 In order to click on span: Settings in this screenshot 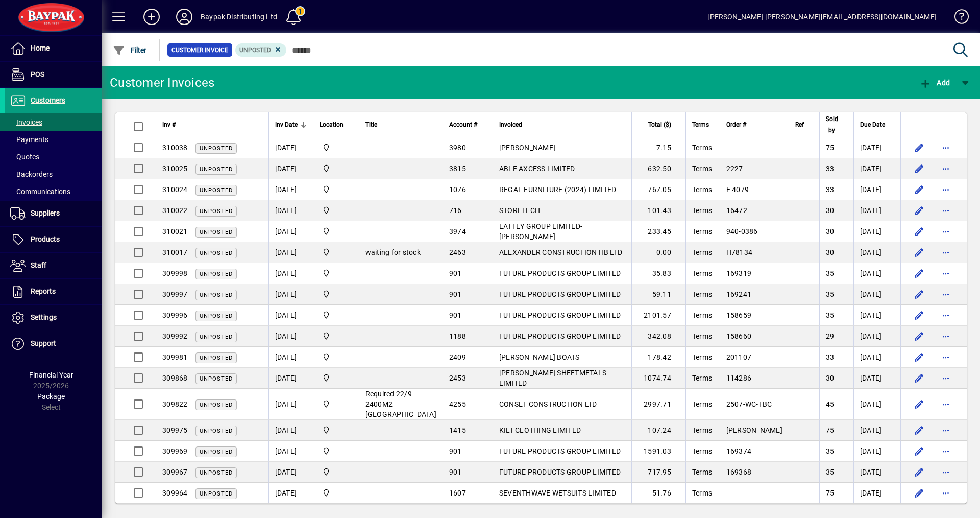, I will do `click(43, 317)`.